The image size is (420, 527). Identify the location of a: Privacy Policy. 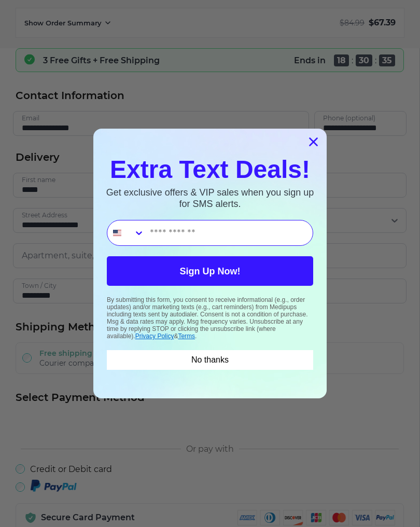
(154, 336).